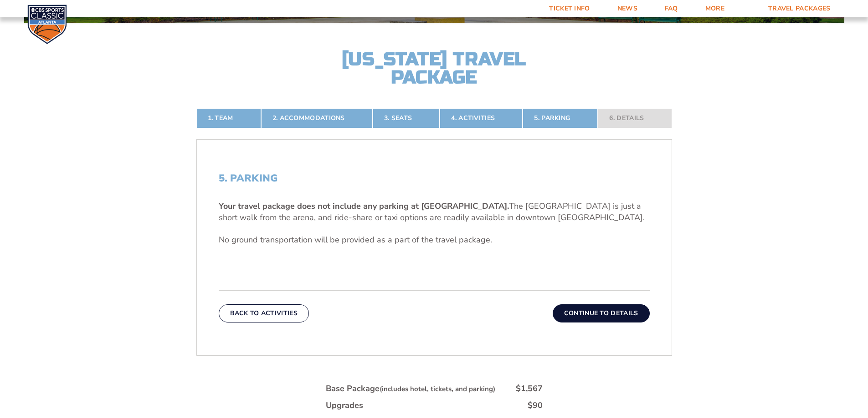 This screenshot has width=868, height=418. What do you see at coordinates (434, 179) in the screenshot?
I see `h2: 5. Parking` at bounding box center [434, 179].